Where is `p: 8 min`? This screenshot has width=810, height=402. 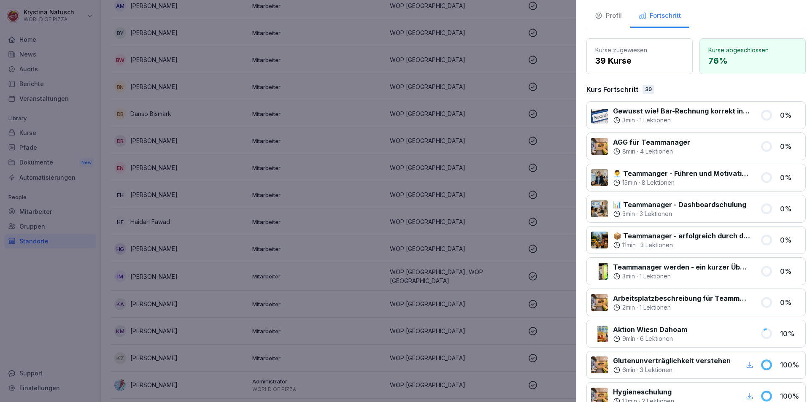
p: 8 min is located at coordinates (629, 152).